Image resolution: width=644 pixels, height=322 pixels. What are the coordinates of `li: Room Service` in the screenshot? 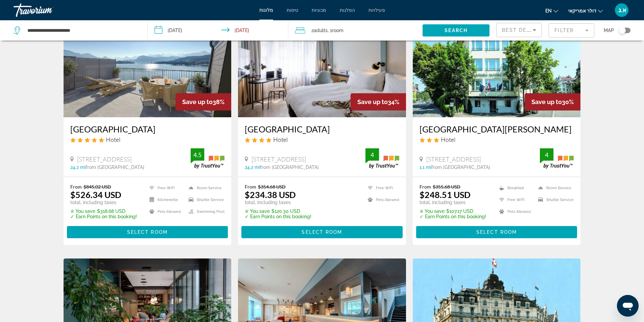 It's located at (205, 188).